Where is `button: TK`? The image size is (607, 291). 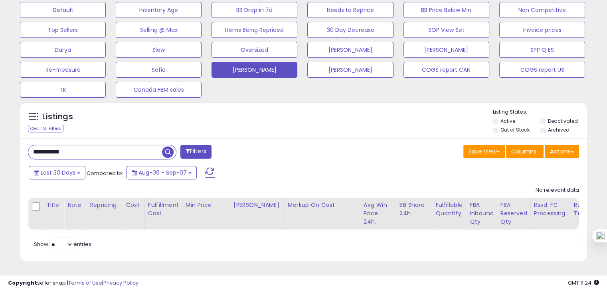
button: TK is located at coordinates (63, 90).